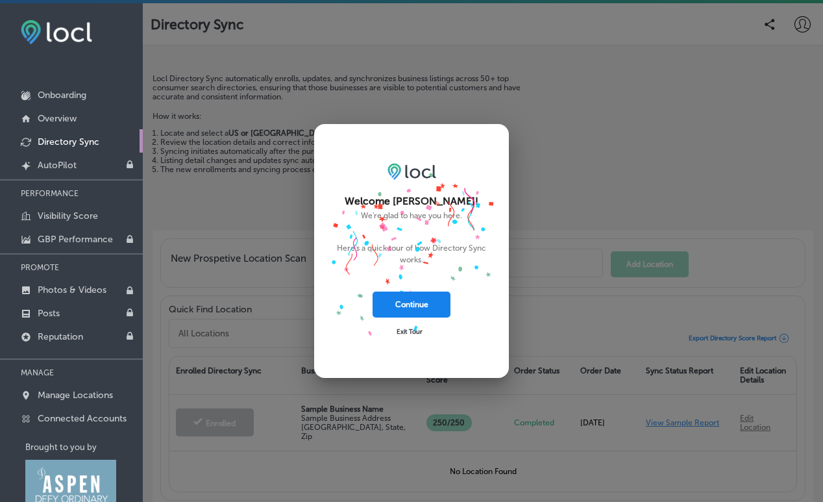 The width and height of the screenshot is (823, 502). Describe the element at coordinates (57, 118) in the screenshot. I see `p: Overview` at that location.